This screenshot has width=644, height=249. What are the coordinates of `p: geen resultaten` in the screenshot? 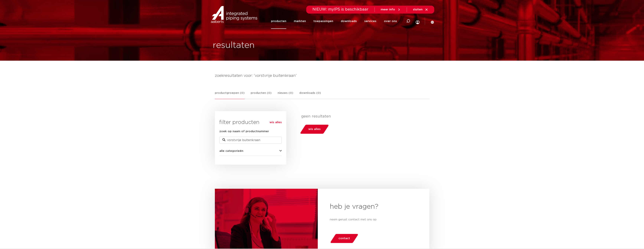 It's located at (364, 116).